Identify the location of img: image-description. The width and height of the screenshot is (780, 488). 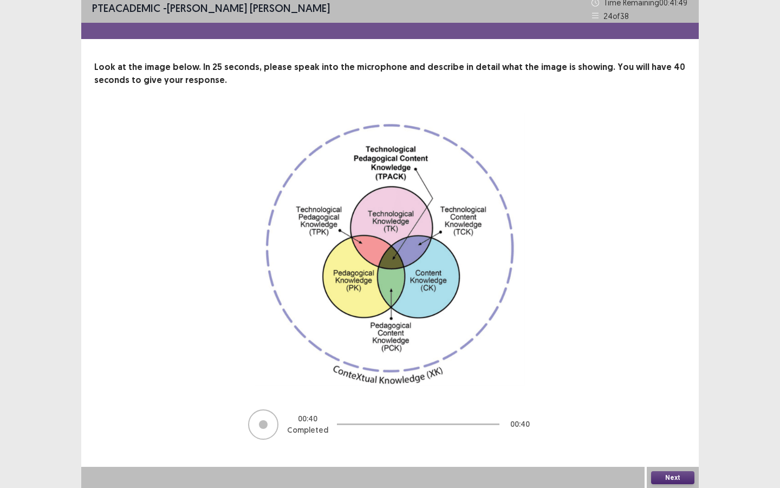
(390, 249).